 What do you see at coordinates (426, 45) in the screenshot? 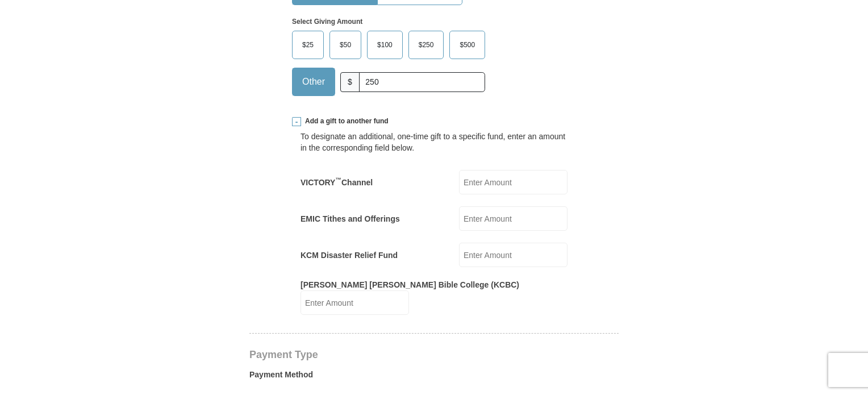
I see `span: $250` at bounding box center [426, 45].